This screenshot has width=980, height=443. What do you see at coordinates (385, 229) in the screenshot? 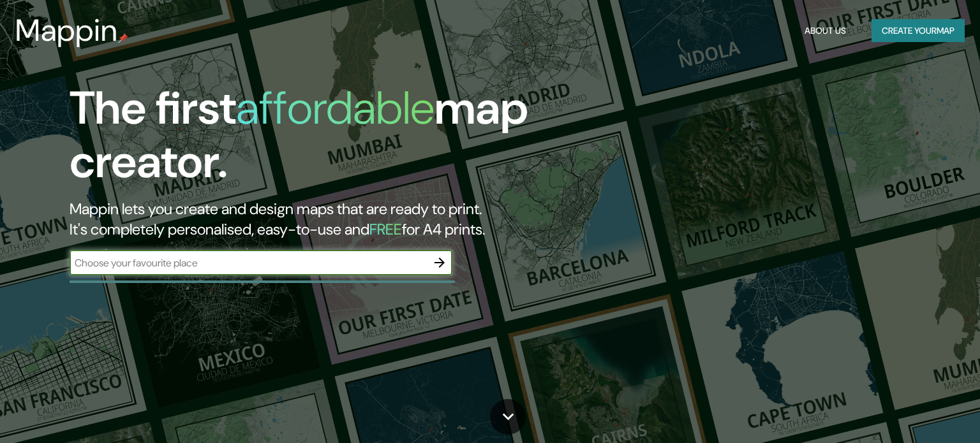
I see `h5: FREE` at bounding box center [385, 229].